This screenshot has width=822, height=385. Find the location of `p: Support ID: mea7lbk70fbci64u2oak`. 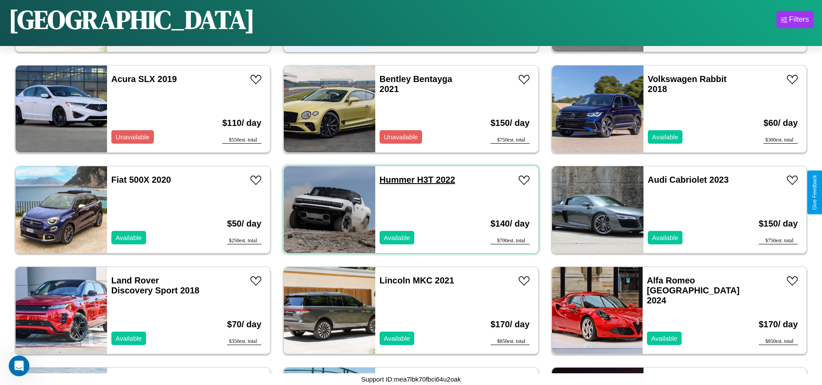

p: Support ID: mea7lbk70fbci64u2oak is located at coordinates (411, 379).